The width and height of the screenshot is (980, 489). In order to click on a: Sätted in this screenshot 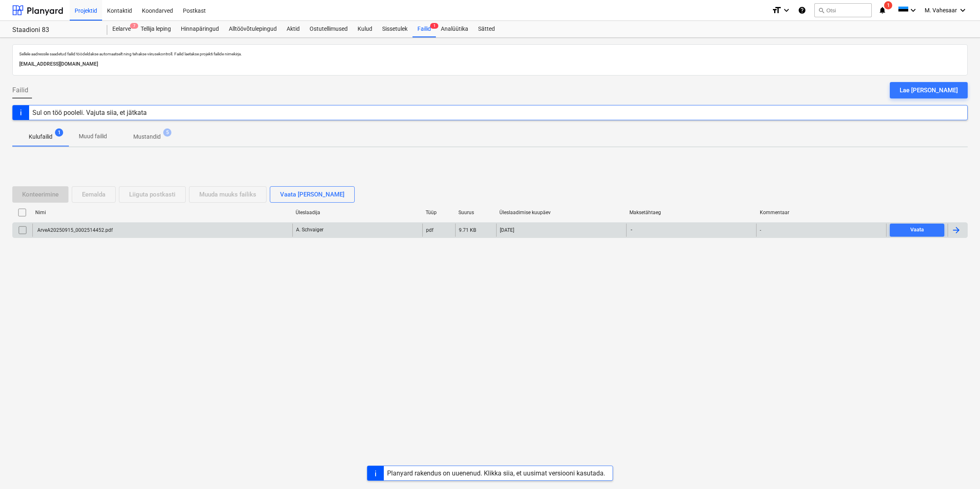, I will do `click(487, 29)`.